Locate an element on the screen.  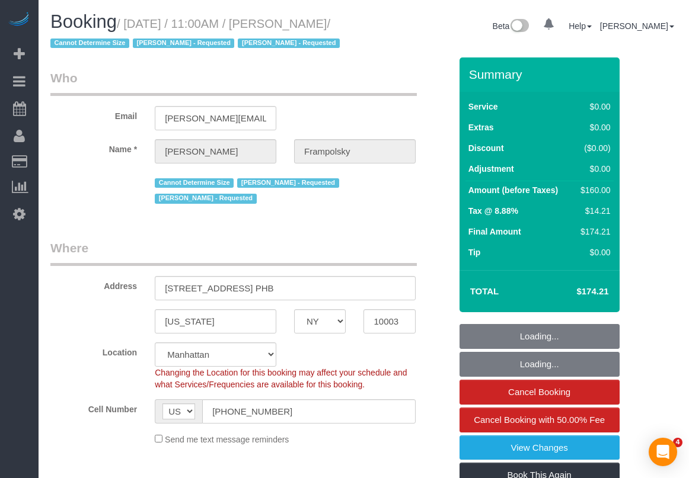
legend: Who is located at coordinates (234, 82).